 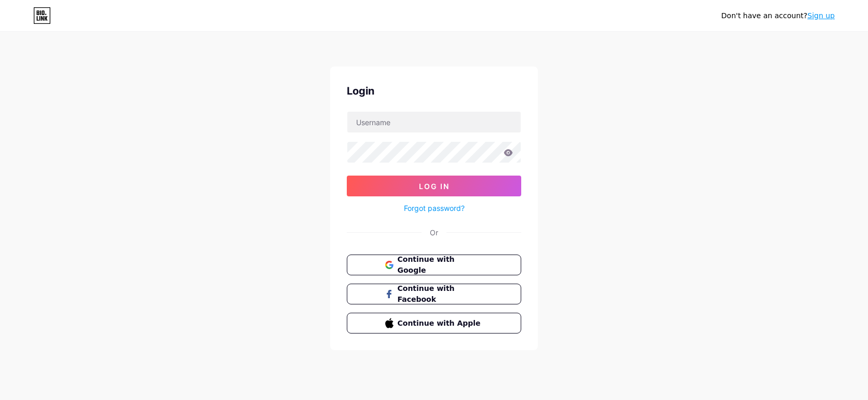 I want to click on input: Username, so click(x=434, y=122).